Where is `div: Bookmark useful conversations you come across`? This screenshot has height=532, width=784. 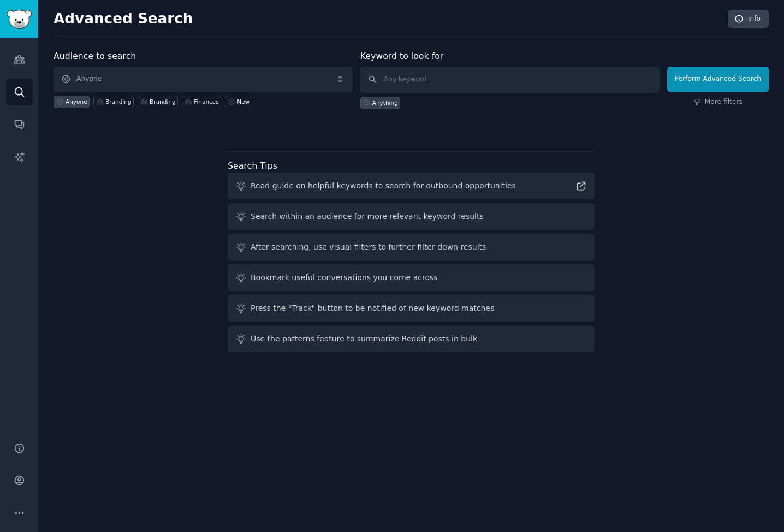 div: Bookmark useful conversations you come across is located at coordinates (344, 277).